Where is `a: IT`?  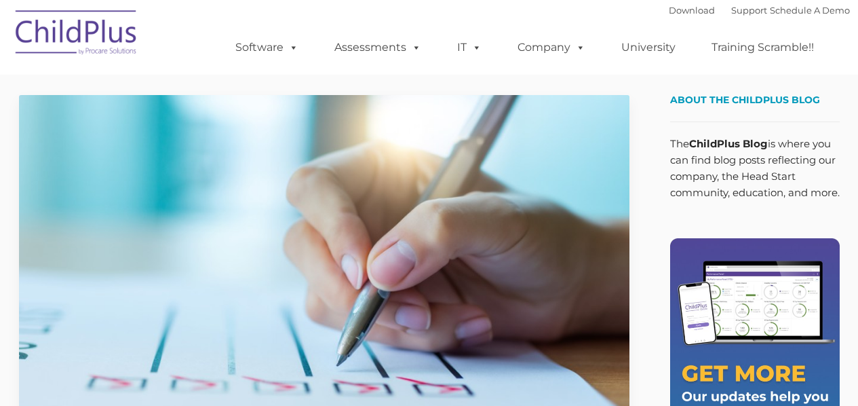
a: IT is located at coordinates (469, 47).